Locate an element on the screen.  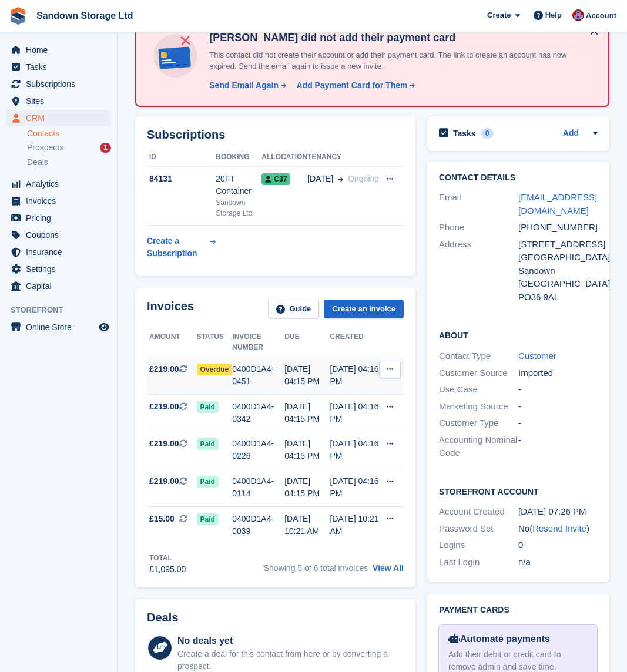
span: C37 is located at coordinates (275, 180).